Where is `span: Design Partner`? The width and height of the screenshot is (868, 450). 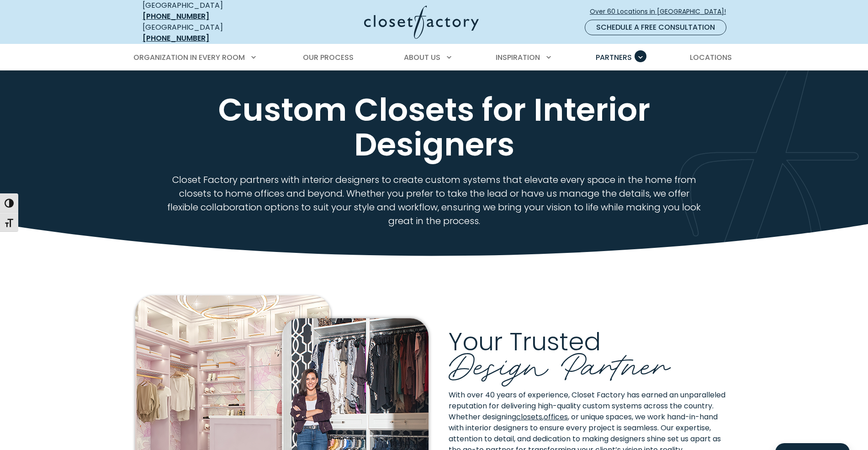
span: Design Partner is located at coordinates (560, 363).